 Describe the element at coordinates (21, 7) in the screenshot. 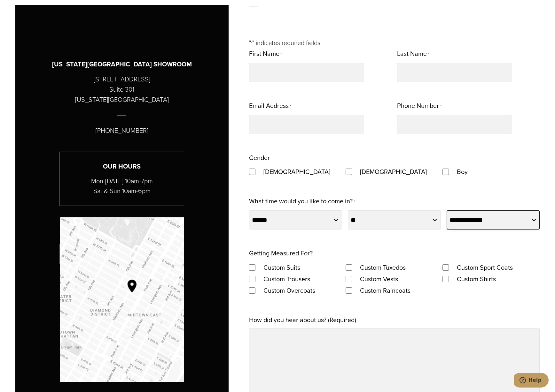

I see `span: Help` at that location.